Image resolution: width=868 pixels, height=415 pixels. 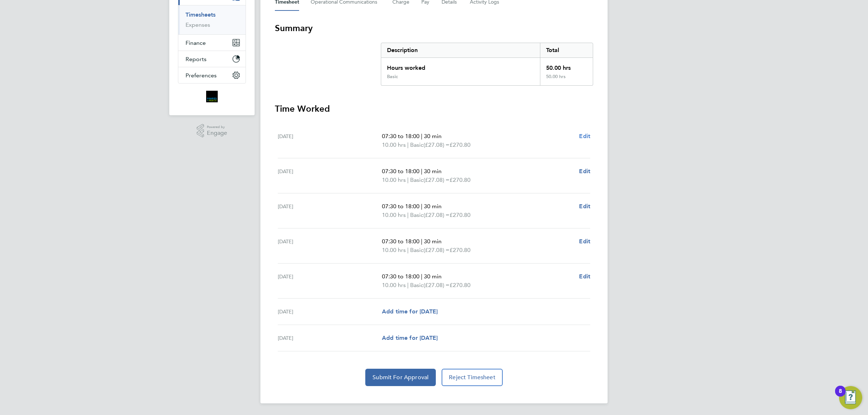 What do you see at coordinates (472, 377) in the screenshot?
I see `button: Reject Timesheet` at bounding box center [472, 377].